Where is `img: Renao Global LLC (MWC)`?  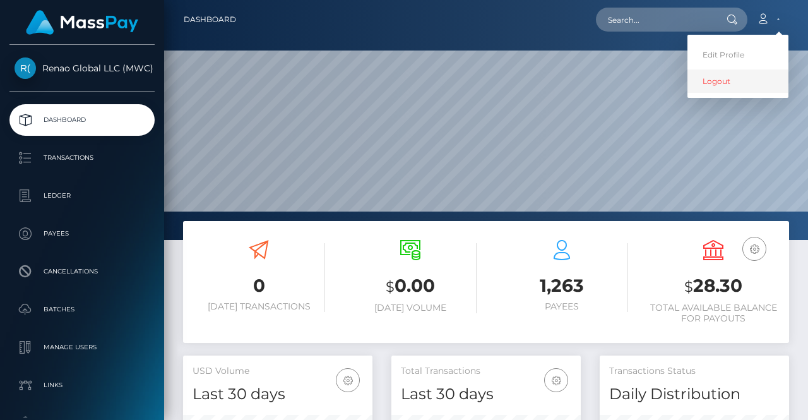 img: Renao Global LLC (MWC) is located at coordinates (25, 68).